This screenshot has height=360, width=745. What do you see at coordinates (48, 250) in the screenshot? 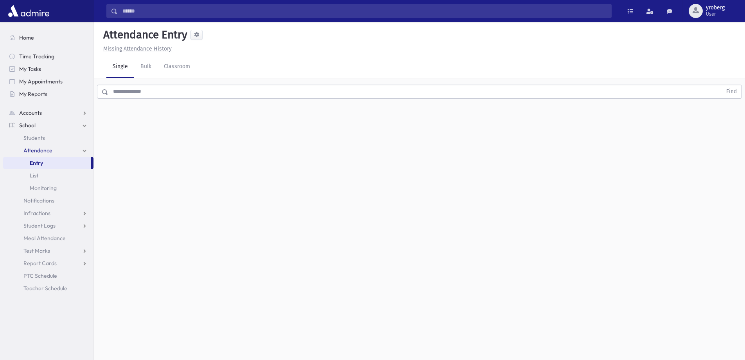
I see `a: Test Marks` at bounding box center [48, 250].